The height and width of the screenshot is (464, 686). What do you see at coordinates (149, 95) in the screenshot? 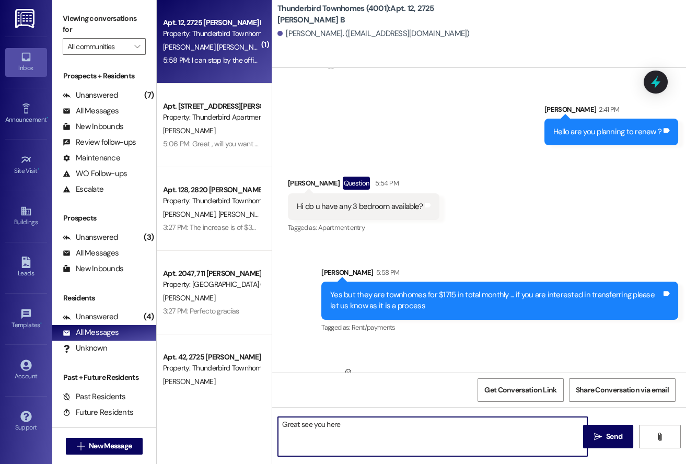
I see `div: (7)` at bounding box center [149, 95].